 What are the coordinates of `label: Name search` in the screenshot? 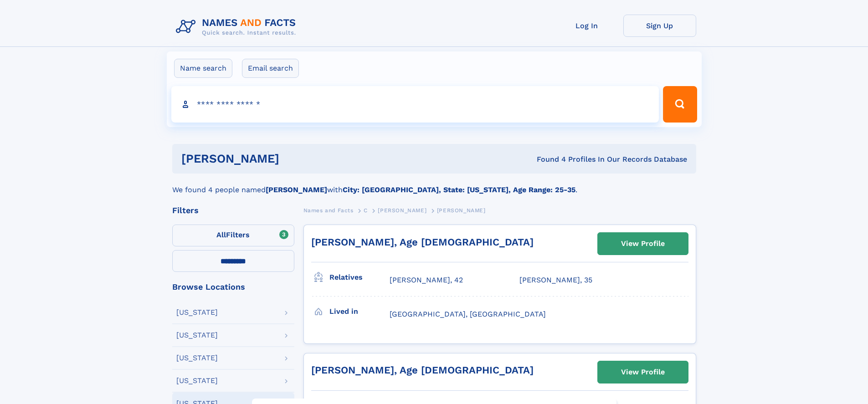 It's located at (204, 68).